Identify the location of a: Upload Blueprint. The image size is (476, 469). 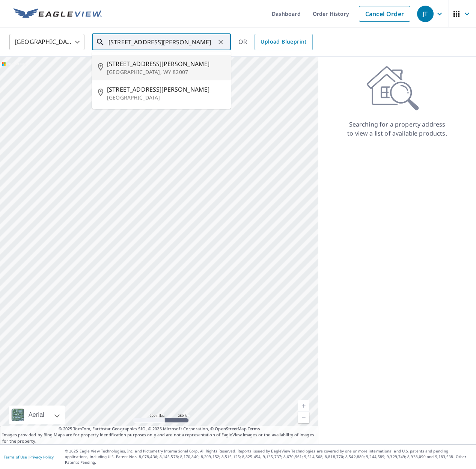
(283, 42).